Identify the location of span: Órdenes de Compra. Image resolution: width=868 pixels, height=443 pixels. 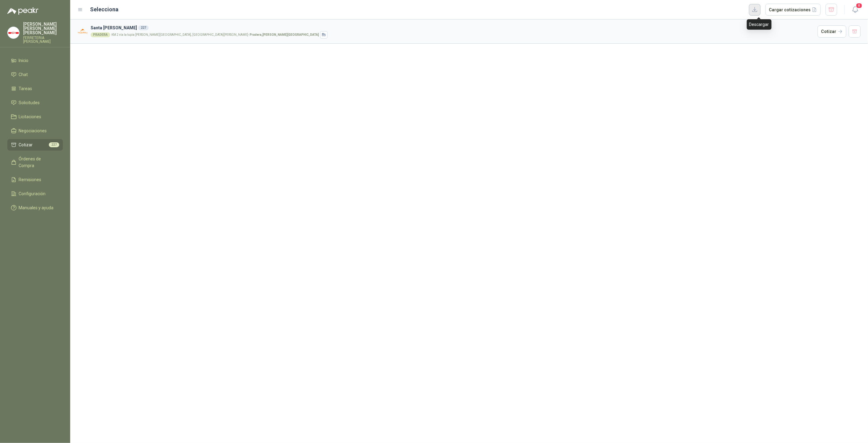
(38, 162).